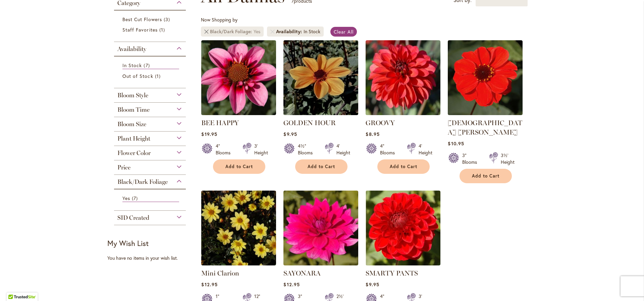 This screenshot has height=301, width=644. What do you see at coordinates (472, 158) in the screenshot?
I see `div: 3" Blooms` at bounding box center [472, 158].